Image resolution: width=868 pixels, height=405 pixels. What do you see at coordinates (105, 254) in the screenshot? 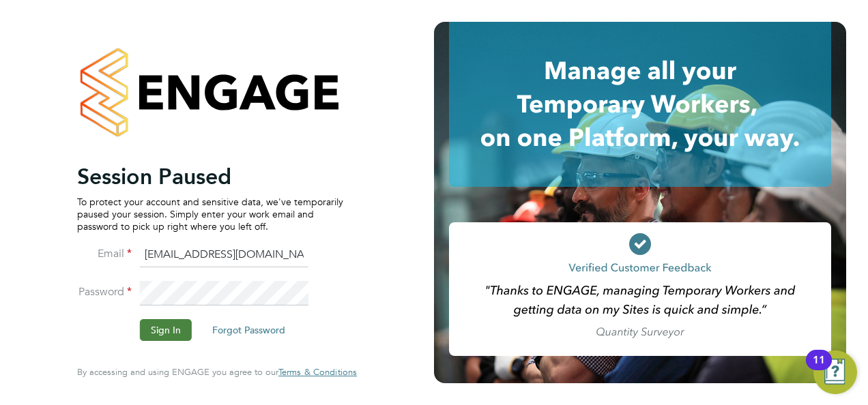
I see `label: Email` at bounding box center [105, 254].